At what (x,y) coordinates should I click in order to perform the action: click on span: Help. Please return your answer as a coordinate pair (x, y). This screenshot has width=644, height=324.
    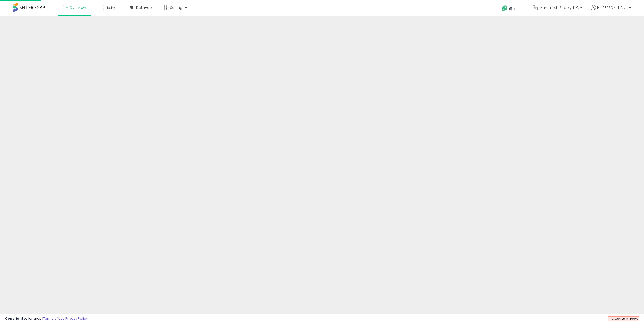
    Looking at the image, I should click on (511, 9).